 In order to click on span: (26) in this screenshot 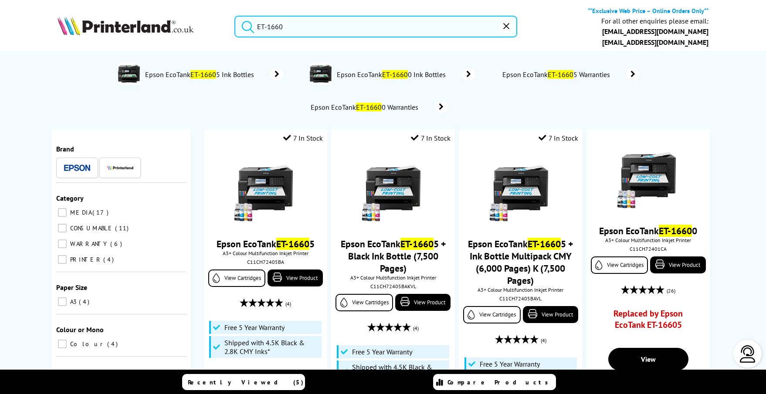, I will do `click(671, 291)`.